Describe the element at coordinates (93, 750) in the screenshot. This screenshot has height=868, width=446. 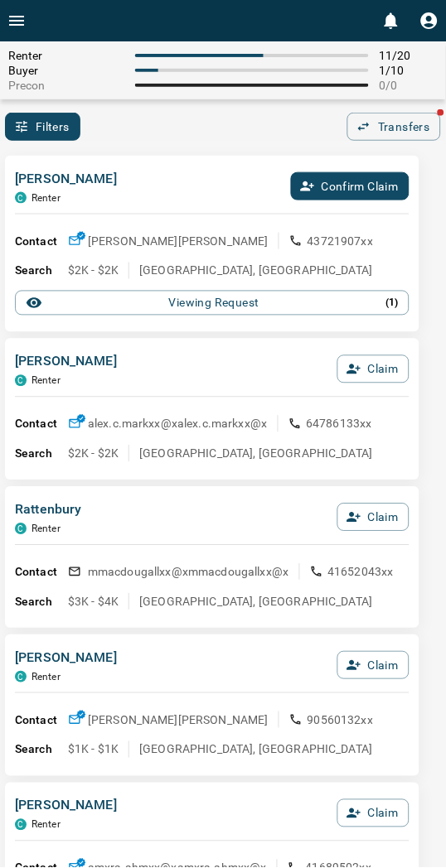
I see `p: $1K - $1K` at that location.